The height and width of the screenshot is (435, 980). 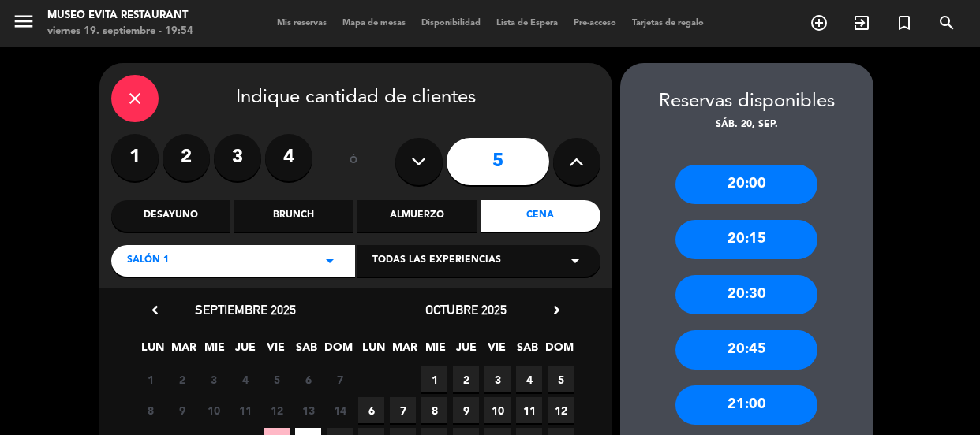 What do you see at coordinates (170, 216) in the screenshot?
I see `div: Desayuno` at bounding box center [170, 216].